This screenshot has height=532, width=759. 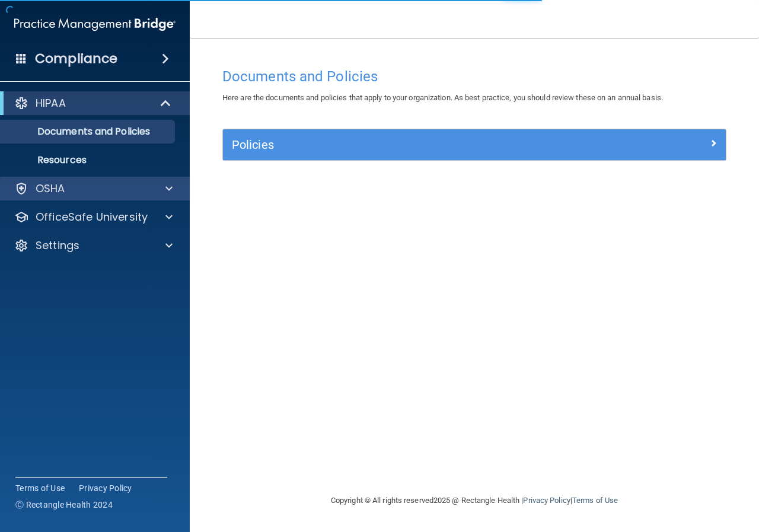 What do you see at coordinates (475, 500) in the screenshot?
I see `div: Copyright © All rights reserved 2025 @ Rectangle Health | |` at bounding box center [475, 500].